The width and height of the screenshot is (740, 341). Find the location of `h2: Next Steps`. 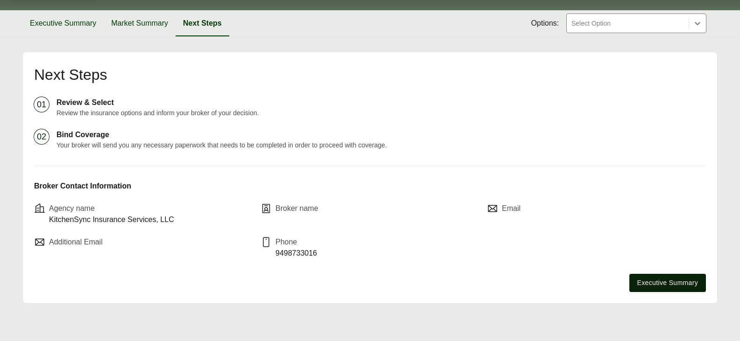

h2: Next Steps is located at coordinates (370, 75).